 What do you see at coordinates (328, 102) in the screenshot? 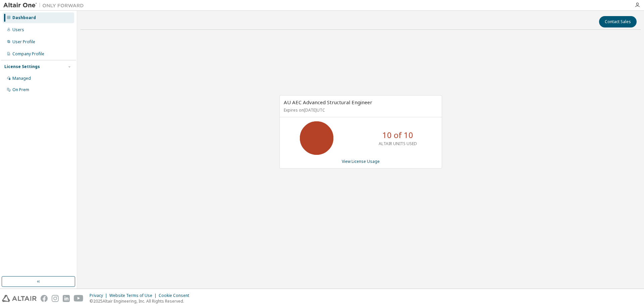
I see `span: AU AEC Advanced Structural Engineer` at bounding box center [328, 102].